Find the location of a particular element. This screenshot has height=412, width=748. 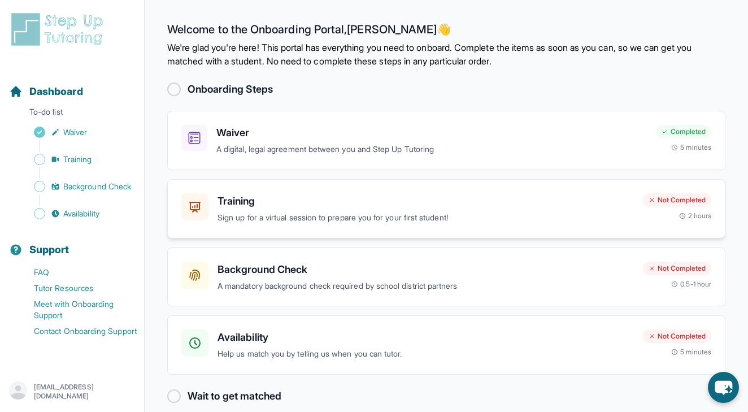

a: WaiverA digital, legal agreement between you and Step Up TutoringCompleted5 minutes is located at coordinates (446, 140).